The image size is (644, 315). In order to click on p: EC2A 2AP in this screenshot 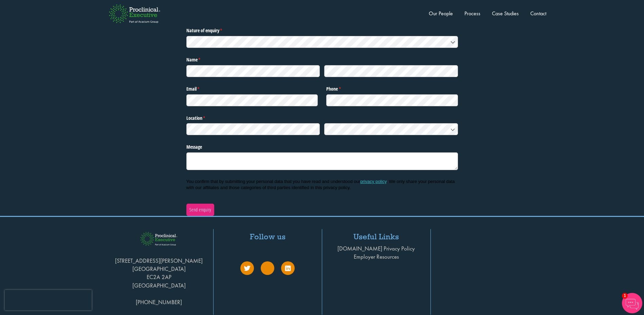, I will do `click(159, 277)`.